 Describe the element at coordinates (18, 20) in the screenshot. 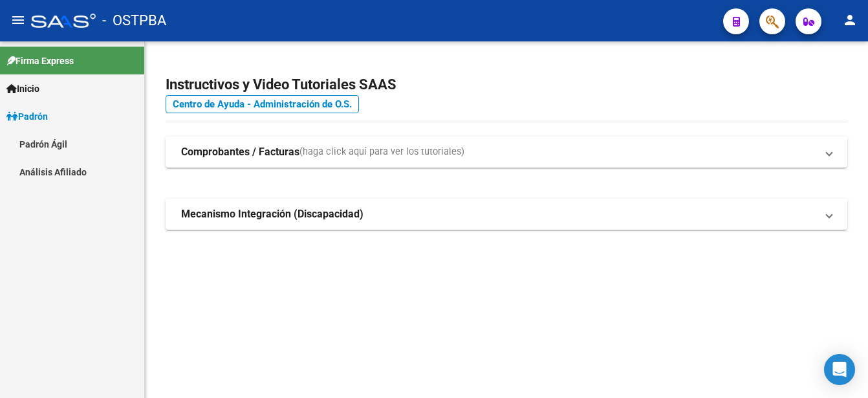

I see `mat-icon: menu` at that location.